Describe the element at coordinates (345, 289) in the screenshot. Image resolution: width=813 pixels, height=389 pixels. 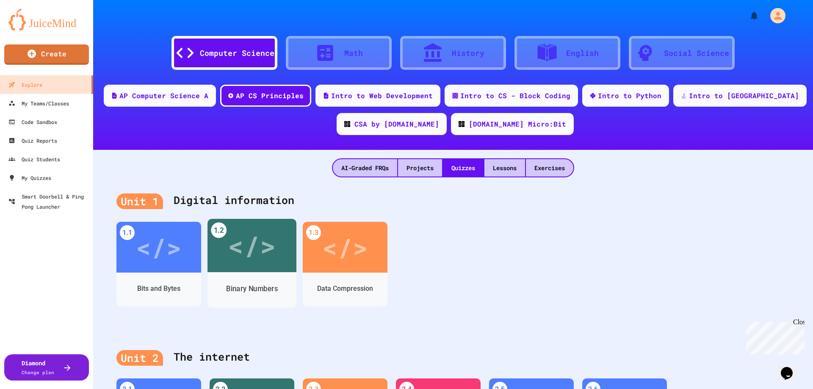
I see `div: Data Compression` at that location.